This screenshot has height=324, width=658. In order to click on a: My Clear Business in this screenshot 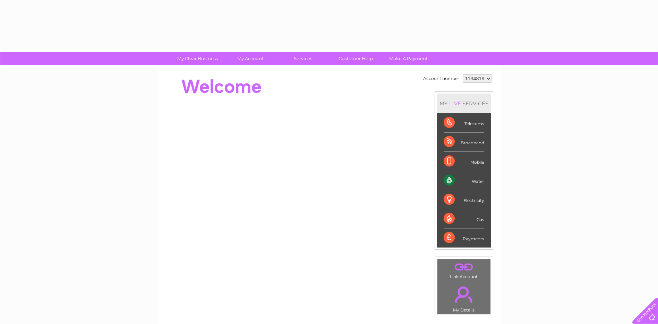, I will do `click(198, 58)`.